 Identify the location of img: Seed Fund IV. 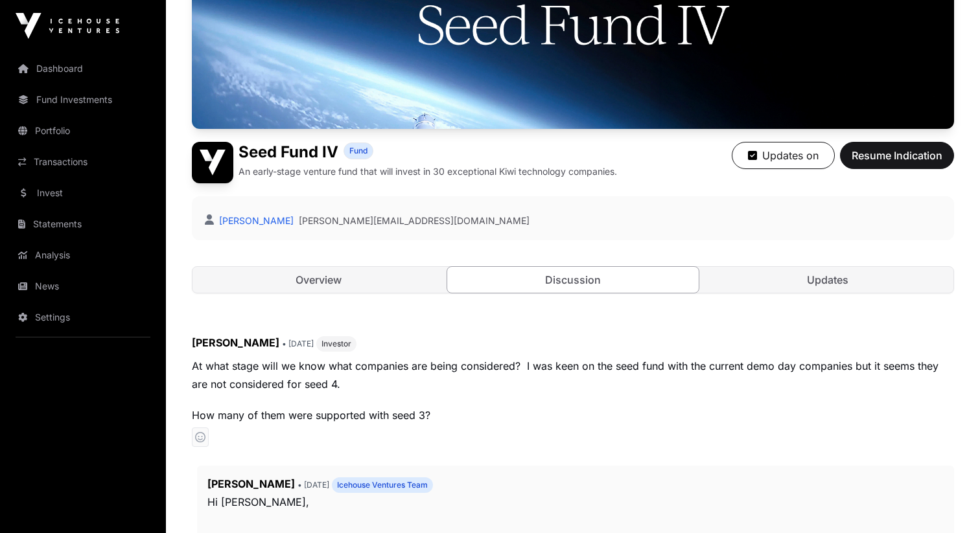
(213, 163).